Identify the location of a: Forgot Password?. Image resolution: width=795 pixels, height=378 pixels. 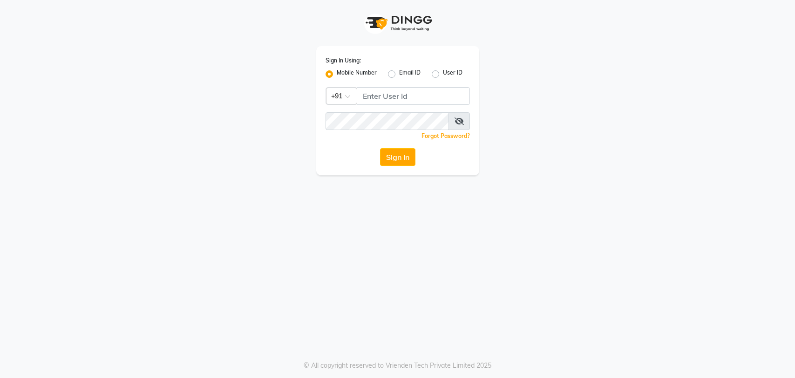
(445, 135).